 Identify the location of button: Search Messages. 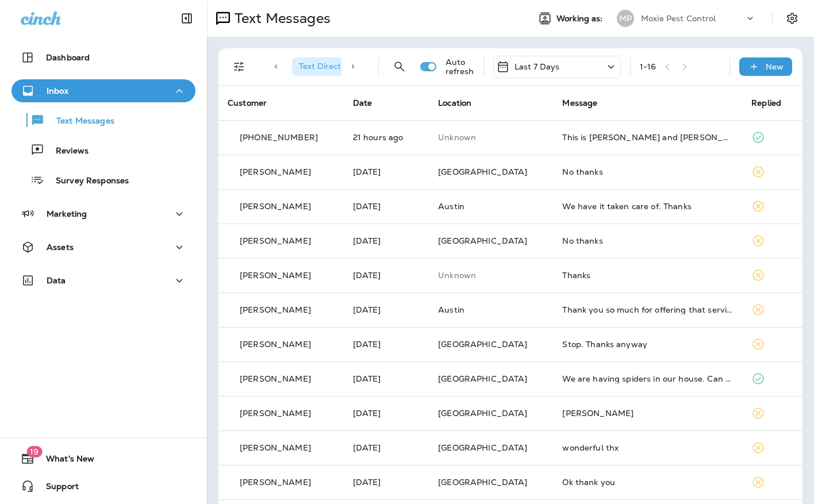
(400, 67).